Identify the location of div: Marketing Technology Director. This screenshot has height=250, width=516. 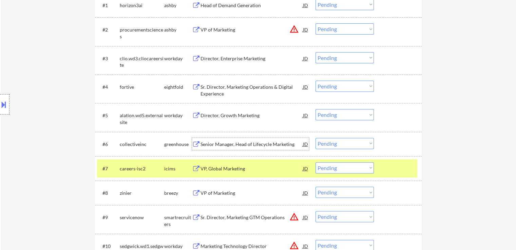
(251, 246).